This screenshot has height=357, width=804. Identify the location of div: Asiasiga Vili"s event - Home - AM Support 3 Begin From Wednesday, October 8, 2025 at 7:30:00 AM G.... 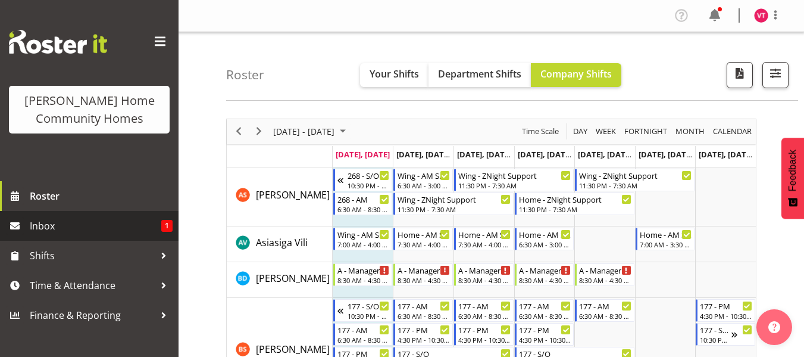
(484, 239).